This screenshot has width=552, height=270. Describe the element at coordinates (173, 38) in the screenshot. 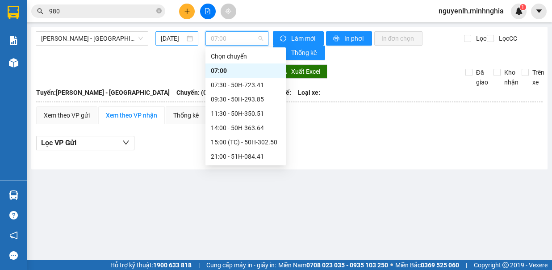

I see `input: 12/10/2025` at that location.